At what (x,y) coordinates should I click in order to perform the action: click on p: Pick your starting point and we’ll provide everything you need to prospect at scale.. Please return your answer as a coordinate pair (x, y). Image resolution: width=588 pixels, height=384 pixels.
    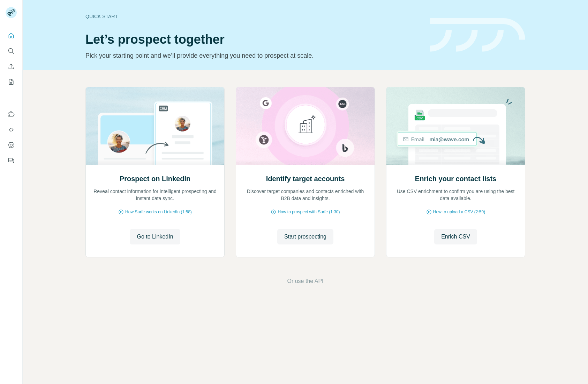
    Looking at the image, I should click on (253, 56).